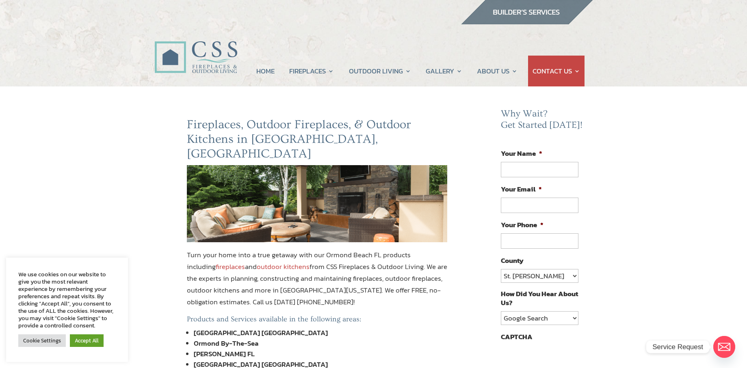 The image size is (747, 368). What do you see at coordinates (512, 261) in the screenshot?
I see `label: County` at bounding box center [512, 261].